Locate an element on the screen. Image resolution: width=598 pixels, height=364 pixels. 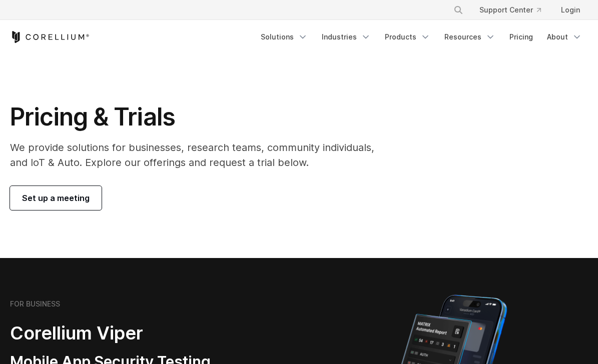
a: Support Center is located at coordinates (510, 10).